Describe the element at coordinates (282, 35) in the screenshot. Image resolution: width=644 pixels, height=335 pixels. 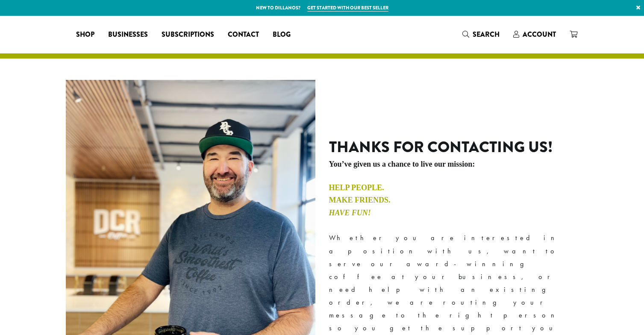
I see `span: Blog` at that location.